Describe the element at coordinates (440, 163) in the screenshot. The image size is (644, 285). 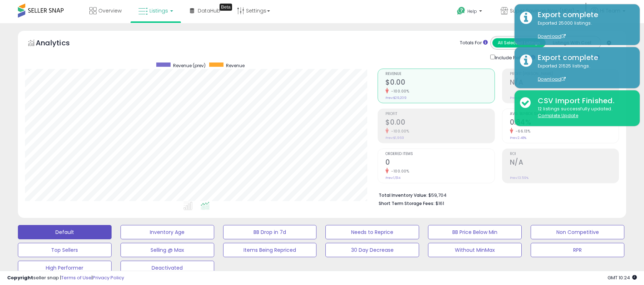
I see `h2: 0` at that location.